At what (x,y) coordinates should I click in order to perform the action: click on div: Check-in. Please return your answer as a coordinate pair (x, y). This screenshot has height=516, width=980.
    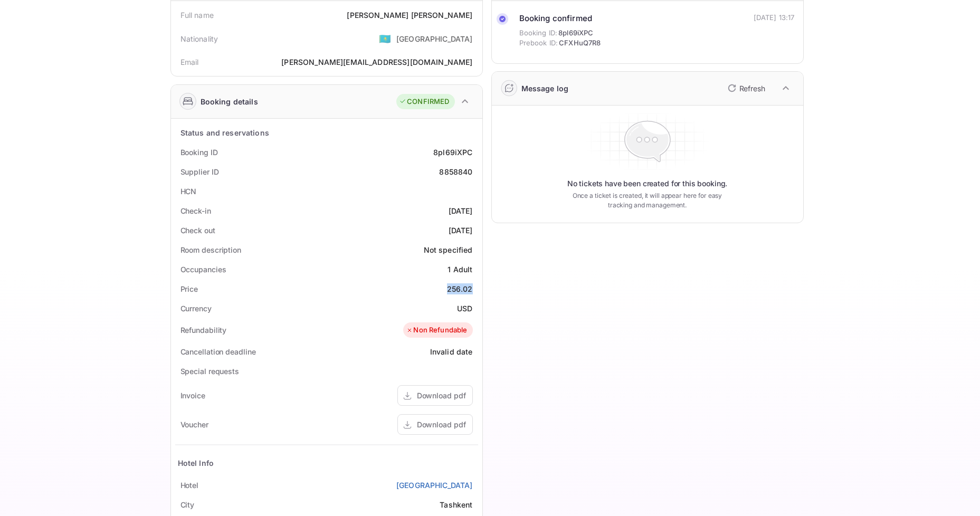
    Looking at the image, I should click on (196, 211).